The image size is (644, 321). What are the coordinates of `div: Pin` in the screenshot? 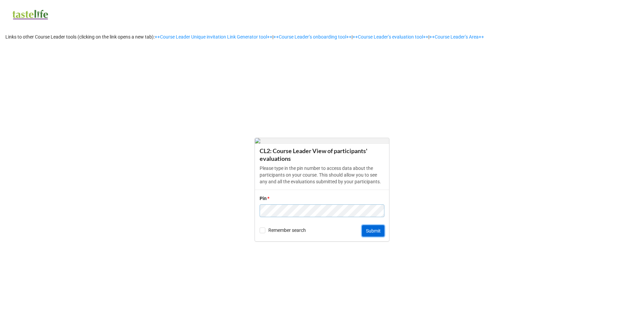 It's located at (263, 198).